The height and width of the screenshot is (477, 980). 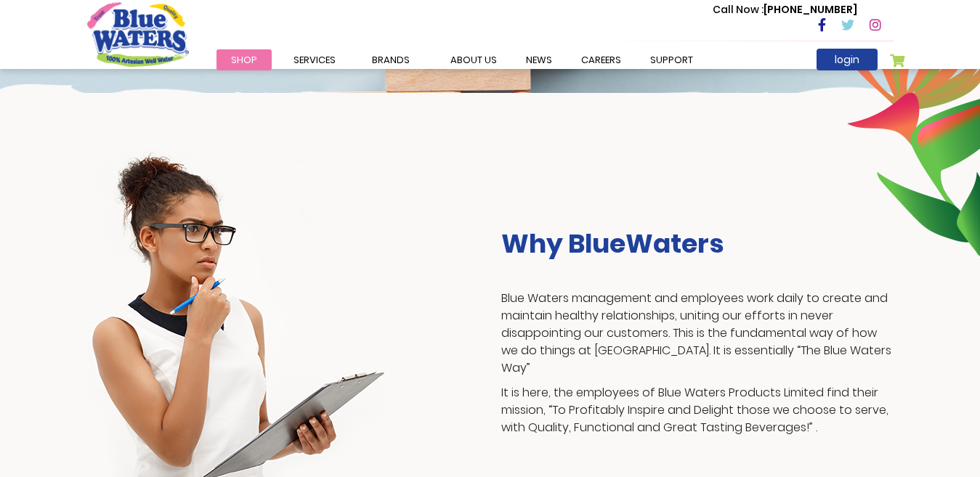 I want to click on span: Call Now :, so click(x=738, y=9).